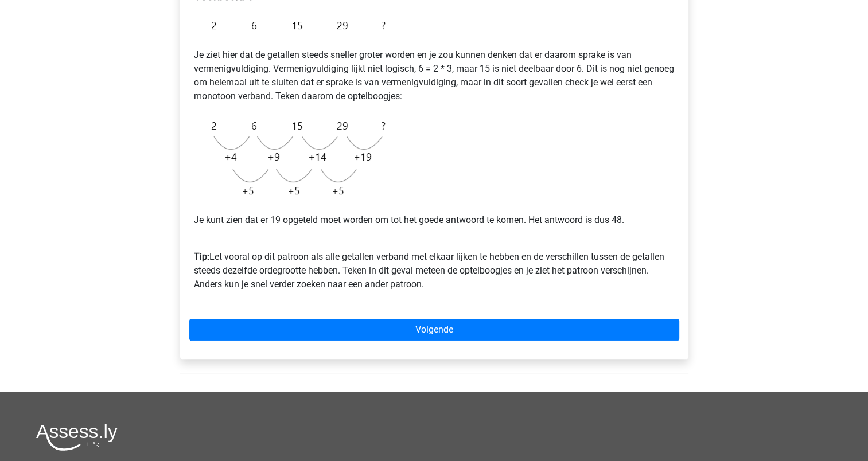  Describe the element at coordinates (293, 159) in the screenshot. I see `img: Figure sequences Example 3 explanation.png` at that location.